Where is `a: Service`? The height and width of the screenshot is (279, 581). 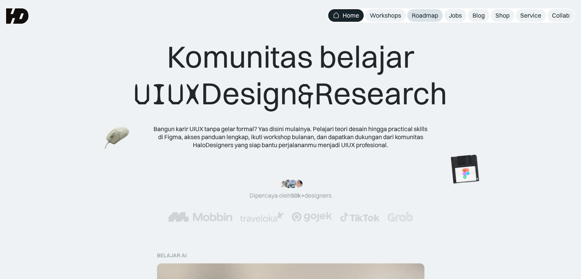 a: Service is located at coordinates (530, 15).